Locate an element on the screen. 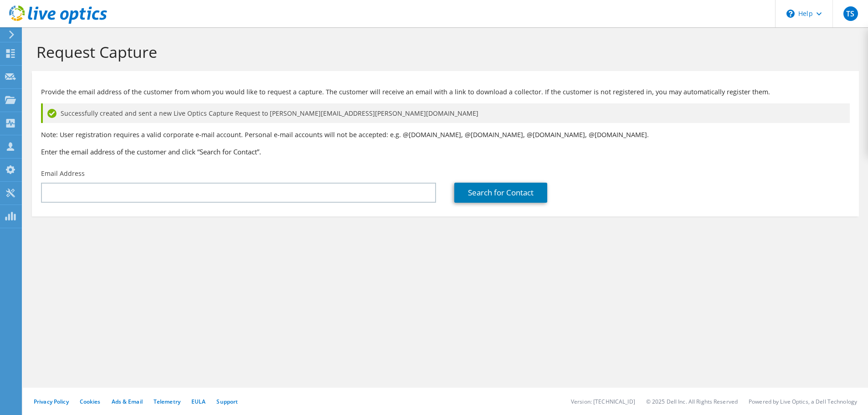 Image resolution: width=868 pixels, height=415 pixels. a: Telemetry is located at coordinates (167, 401).